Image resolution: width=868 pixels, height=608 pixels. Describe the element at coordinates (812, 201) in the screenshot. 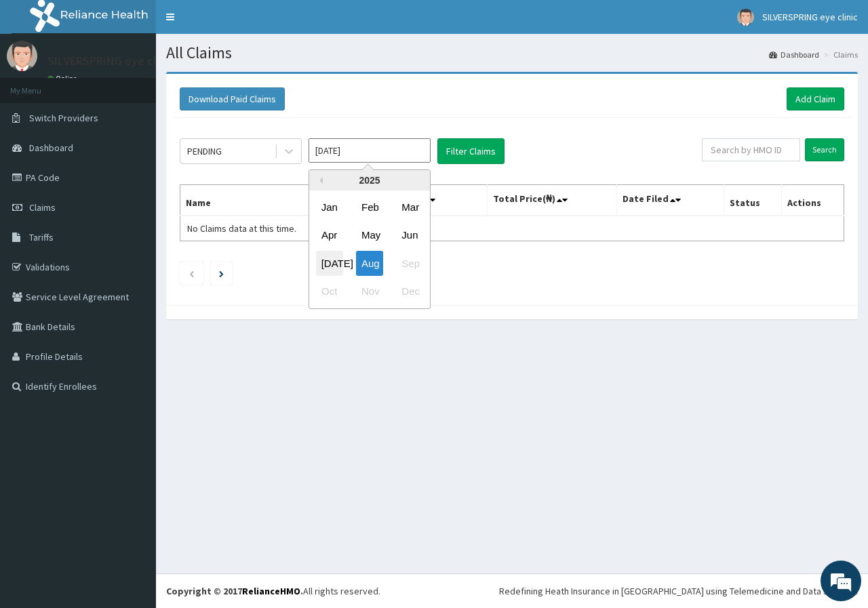

I see `th: Actions` at that location.